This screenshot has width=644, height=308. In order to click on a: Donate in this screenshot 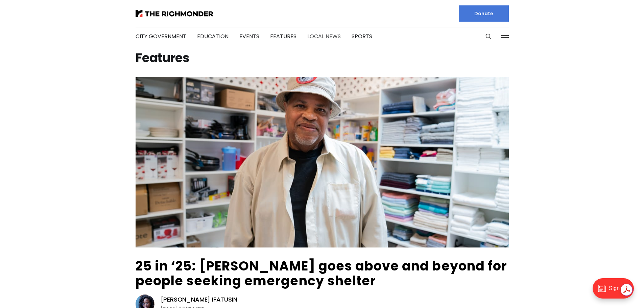, I will do `click(484, 14)`.